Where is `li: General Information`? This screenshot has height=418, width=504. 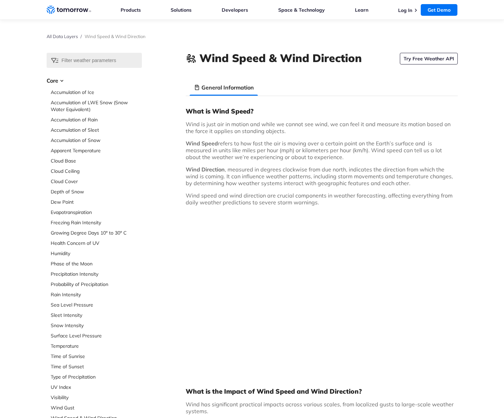 li: General Information is located at coordinates (224, 87).